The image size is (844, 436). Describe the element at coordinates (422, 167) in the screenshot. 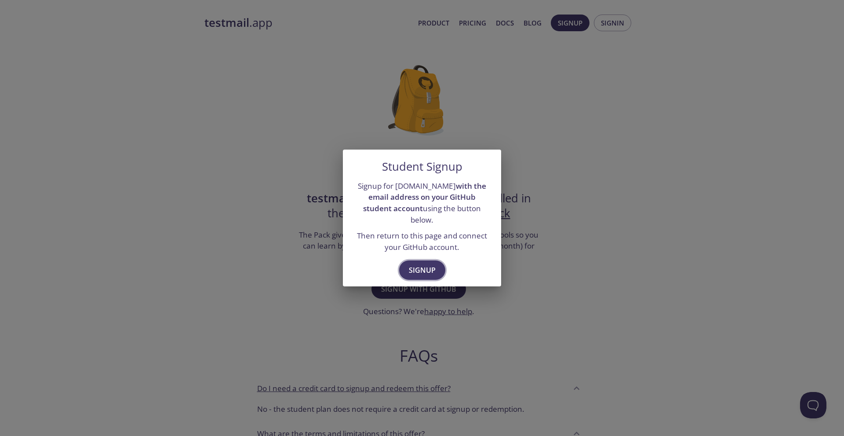

I see `h5: Student Signup` at that location.